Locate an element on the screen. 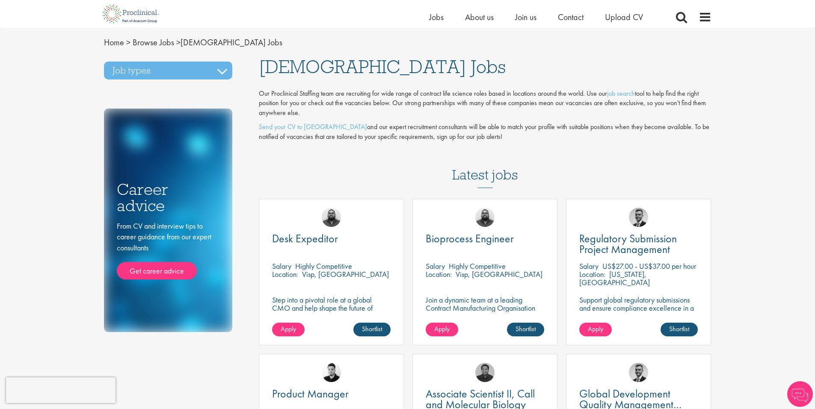 The width and height of the screenshot is (815, 409). h3: Latest jobs is located at coordinates (485, 167).